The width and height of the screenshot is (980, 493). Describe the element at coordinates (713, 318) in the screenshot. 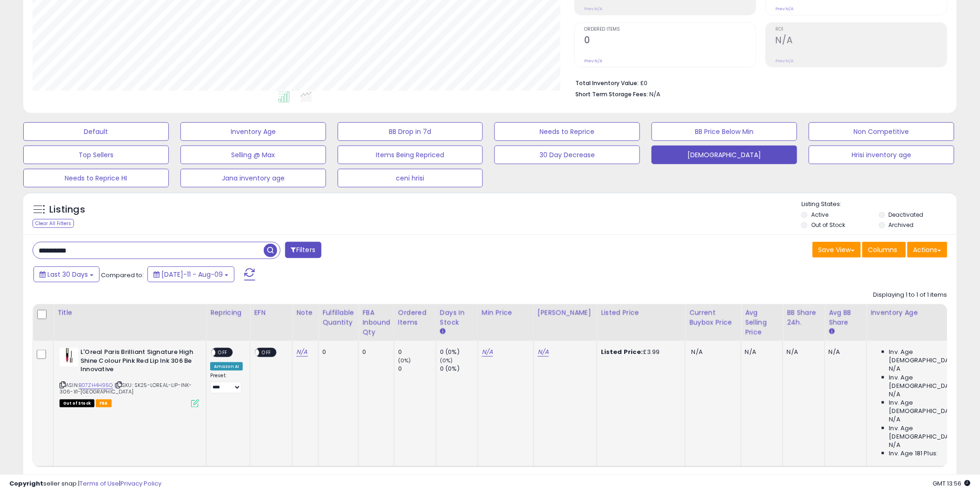

I see `div: Current Buybox Price` at that location.